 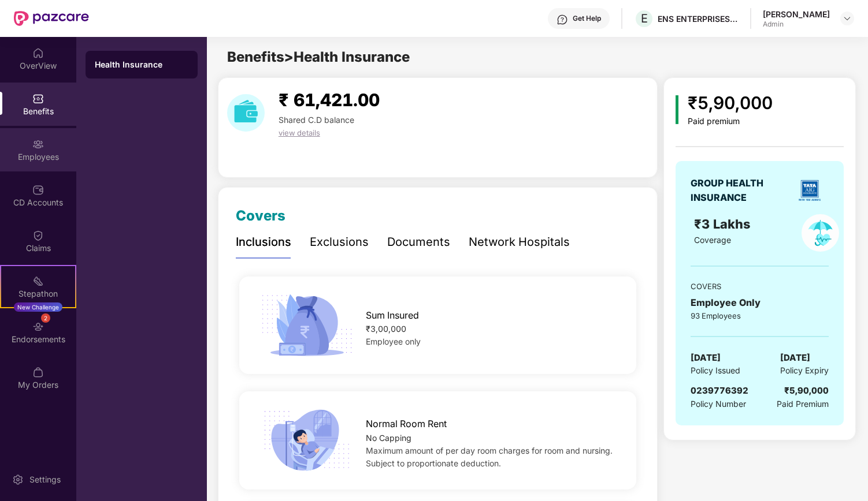 What do you see at coordinates (246, 112) in the screenshot?
I see `img: download` at bounding box center [246, 112].